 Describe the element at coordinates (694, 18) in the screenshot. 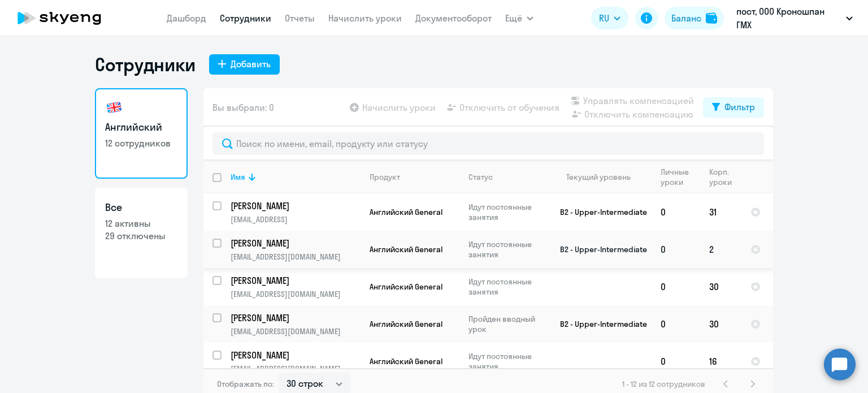

I see `a: Балансbalance` at that location.